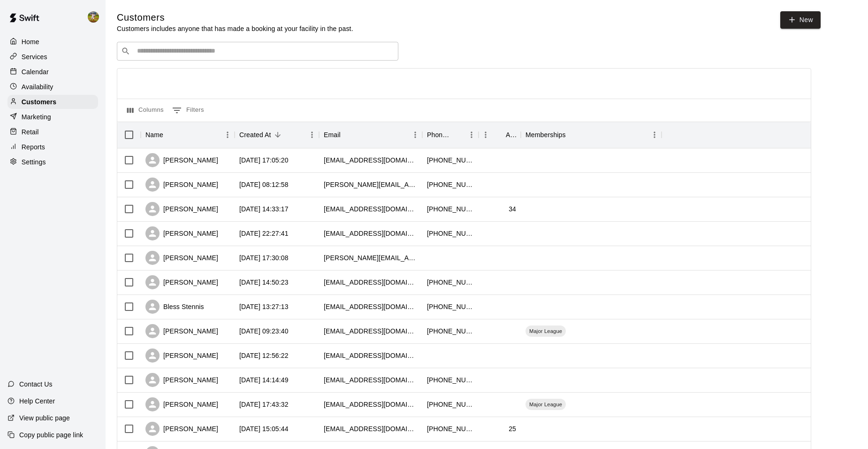  Describe the element at coordinates (52, 102) in the screenshot. I see `div: Customers` at that location.